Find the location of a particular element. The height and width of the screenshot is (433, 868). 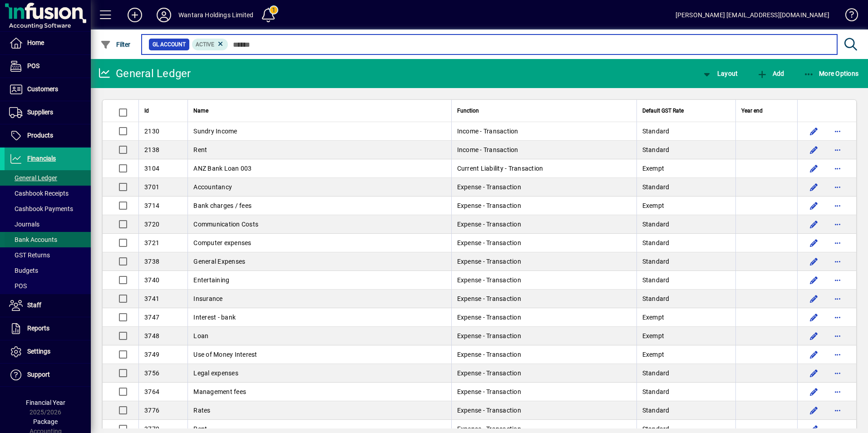

span: 3764 is located at coordinates (152, 393).